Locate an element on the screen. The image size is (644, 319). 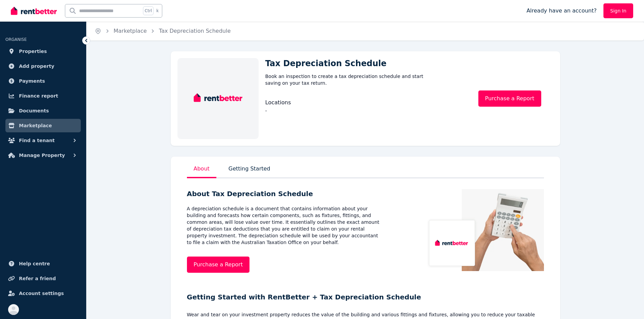
span: ORGANISE is located at coordinates (16, 39).